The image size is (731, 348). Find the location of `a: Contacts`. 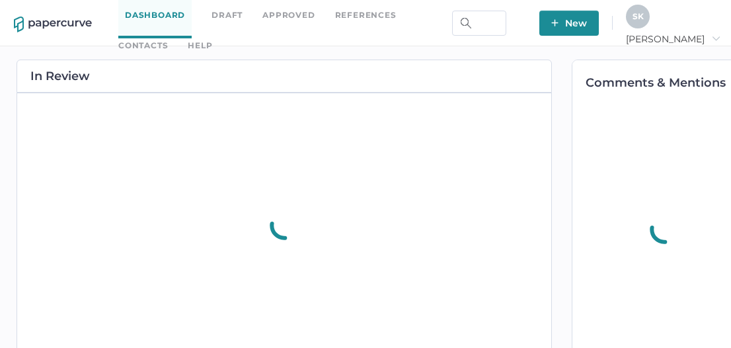

a: Contacts is located at coordinates (143, 46).